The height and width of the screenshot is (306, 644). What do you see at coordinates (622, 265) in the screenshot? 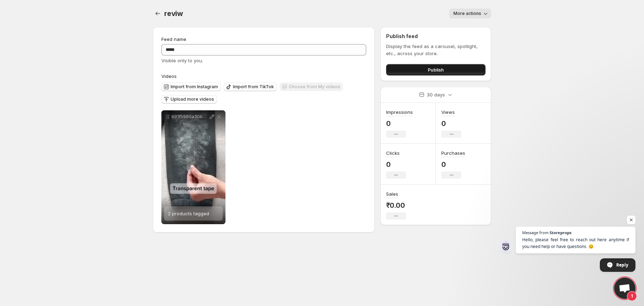
I see `span: Reply` at bounding box center [622, 265].